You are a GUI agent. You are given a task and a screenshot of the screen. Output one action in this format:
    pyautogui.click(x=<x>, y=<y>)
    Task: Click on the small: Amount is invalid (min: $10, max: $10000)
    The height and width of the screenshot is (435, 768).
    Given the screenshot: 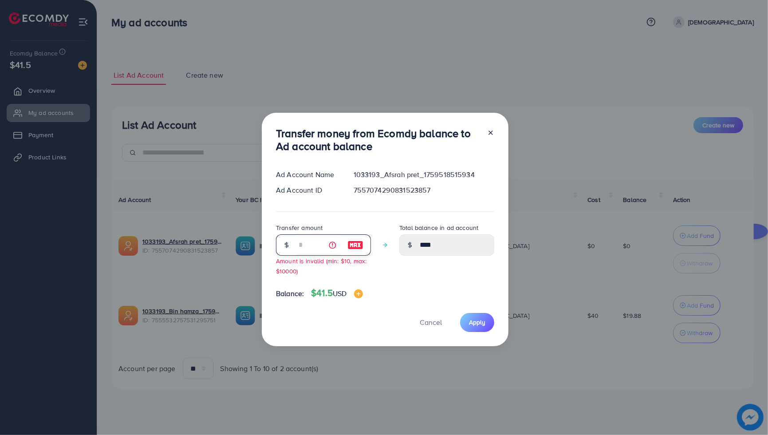 What is the action you would take?
    pyautogui.click(x=321, y=266)
    